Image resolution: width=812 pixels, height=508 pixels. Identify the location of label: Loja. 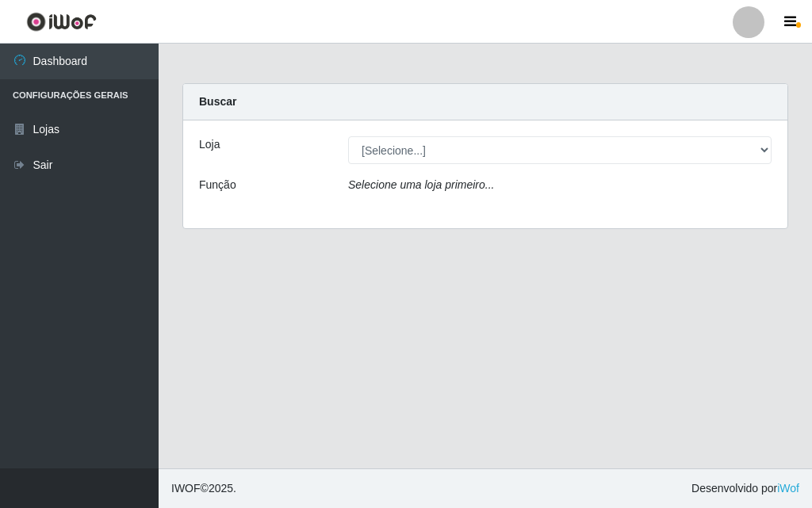
(209, 144).